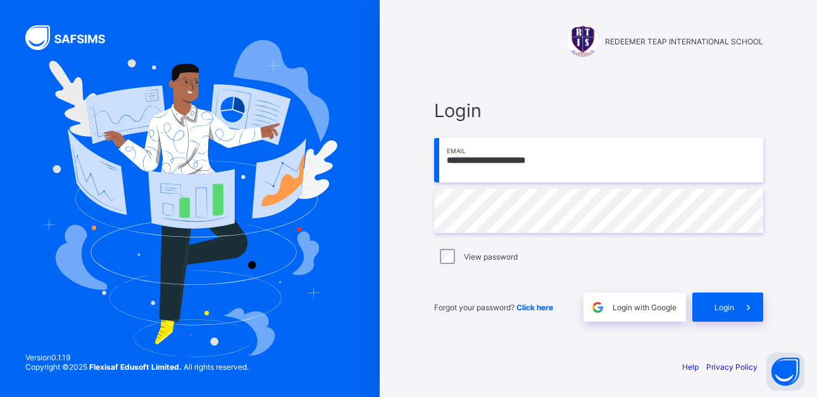  I want to click on strong: Flexisaf Edusoft Limited., so click(135, 366).